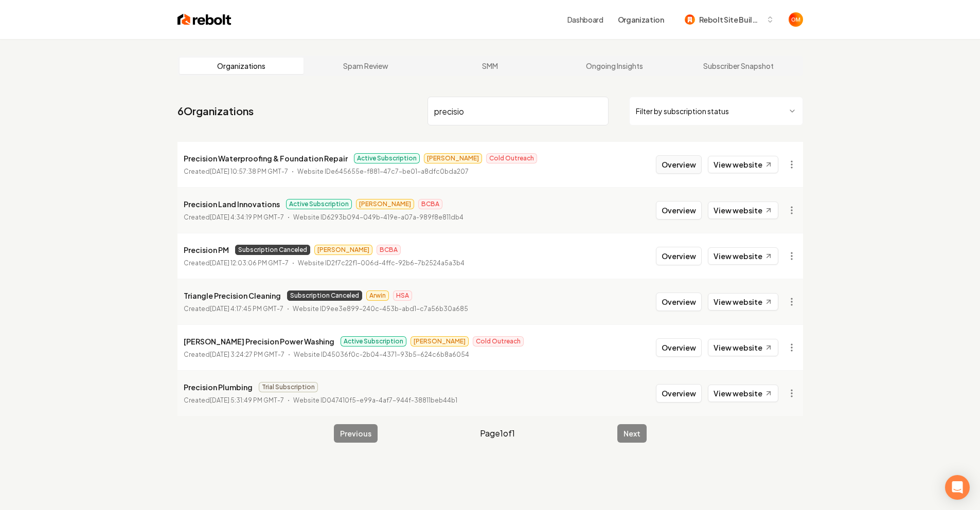  I want to click on span: HSA, so click(402, 295).